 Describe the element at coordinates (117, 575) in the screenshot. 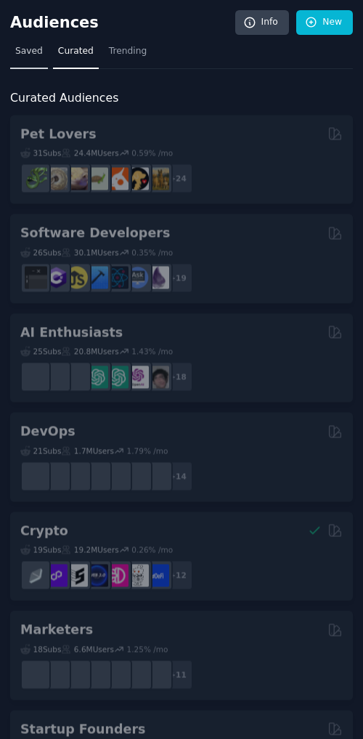

I see `img: defiblockchain` at that location.